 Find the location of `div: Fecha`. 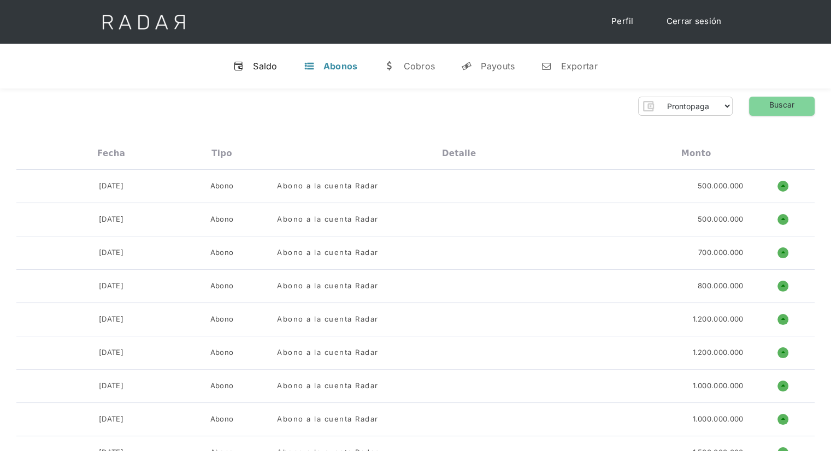

div: Fecha is located at coordinates (111, 153).